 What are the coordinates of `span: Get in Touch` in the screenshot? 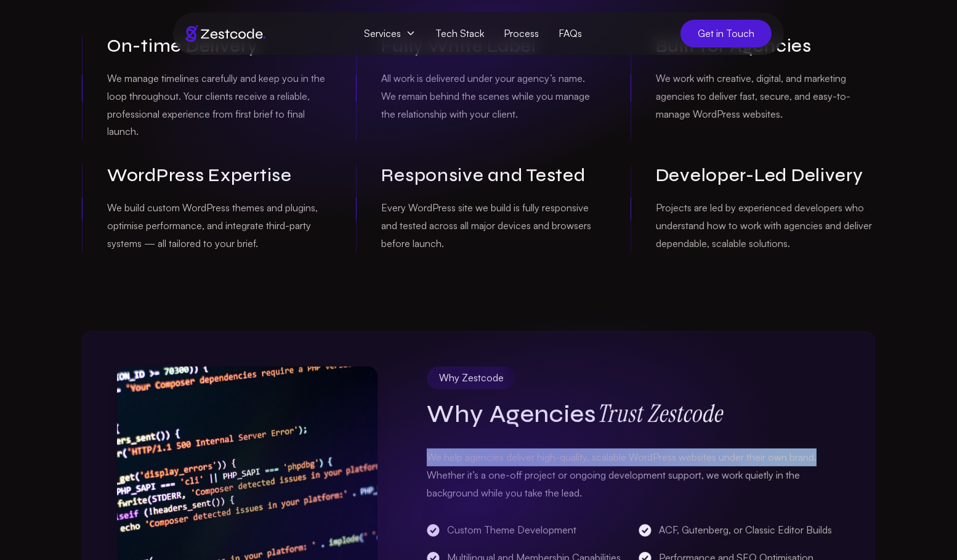 It's located at (726, 33).